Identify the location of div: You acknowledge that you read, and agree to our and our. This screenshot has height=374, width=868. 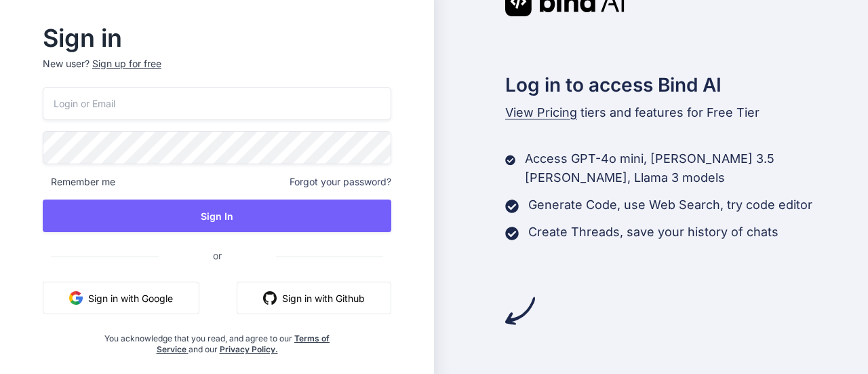
(217, 340).